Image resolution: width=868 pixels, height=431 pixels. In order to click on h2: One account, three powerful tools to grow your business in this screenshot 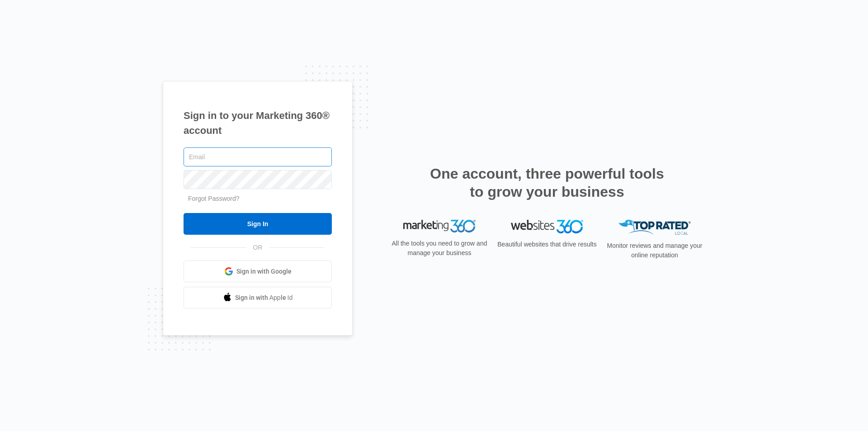, I will do `click(547, 183)`.